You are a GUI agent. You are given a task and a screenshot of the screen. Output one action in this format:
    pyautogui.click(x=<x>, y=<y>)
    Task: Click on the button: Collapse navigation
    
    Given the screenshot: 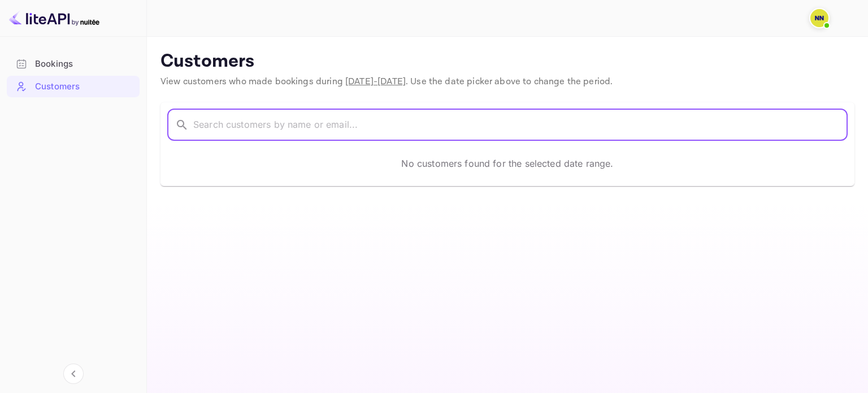 What is the action you would take?
    pyautogui.click(x=73, y=374)
    